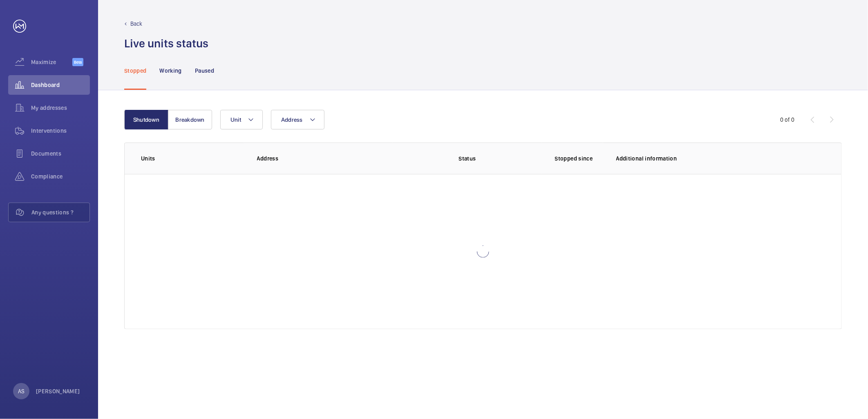  Describe the element at coordinates (21, 391) in the screenshot. I see `p: AS` at that location.